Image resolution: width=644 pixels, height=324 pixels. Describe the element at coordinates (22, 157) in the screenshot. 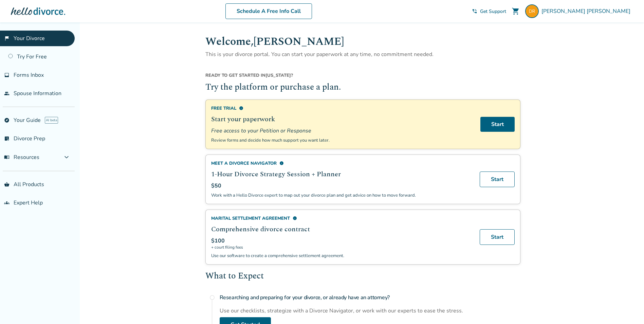

I see `span: Resources` at that location.